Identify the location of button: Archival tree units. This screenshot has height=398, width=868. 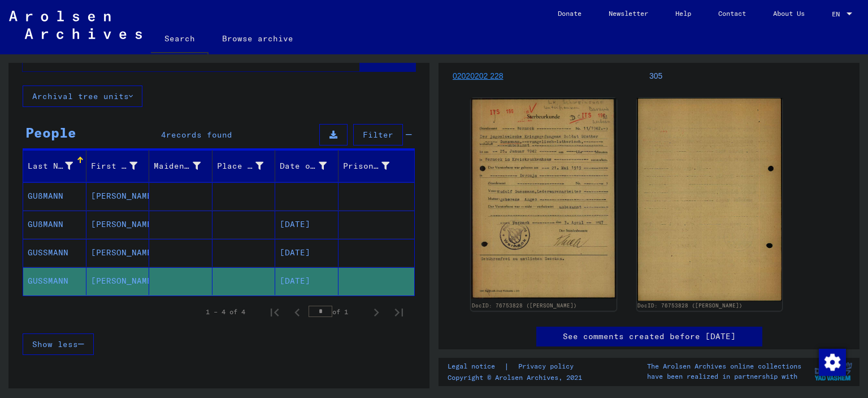
(83, 96).